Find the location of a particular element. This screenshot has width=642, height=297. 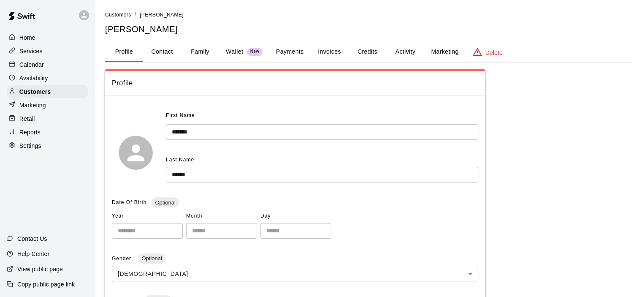

p: Calendar is located at coordinates (32, 65).